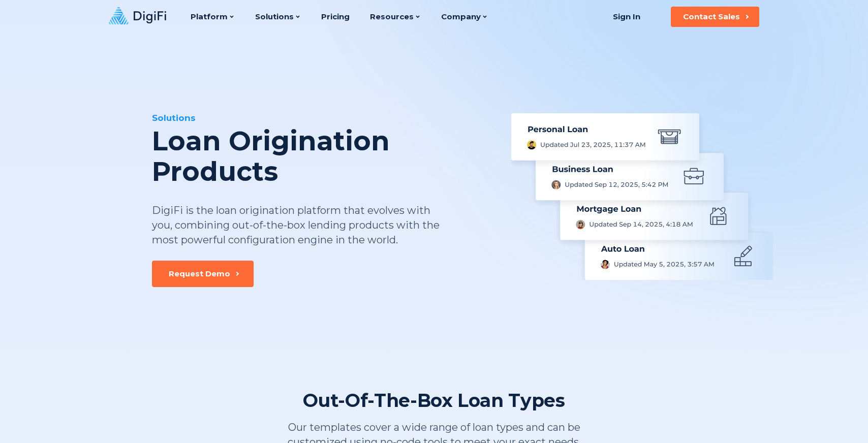  Describe the element at coordinates (711, 17) in the screenshot. I see `div: Contact Sales` at that location.